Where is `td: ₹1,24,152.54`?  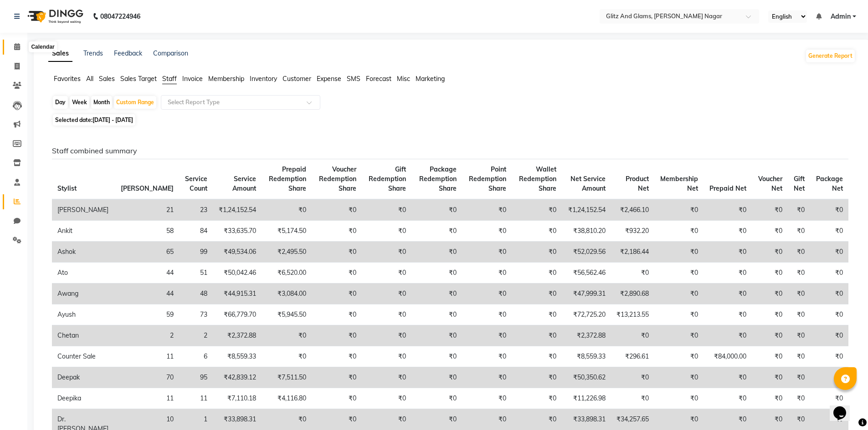 td: ₹1,24,152.54 is located at coordinates (237, 210).